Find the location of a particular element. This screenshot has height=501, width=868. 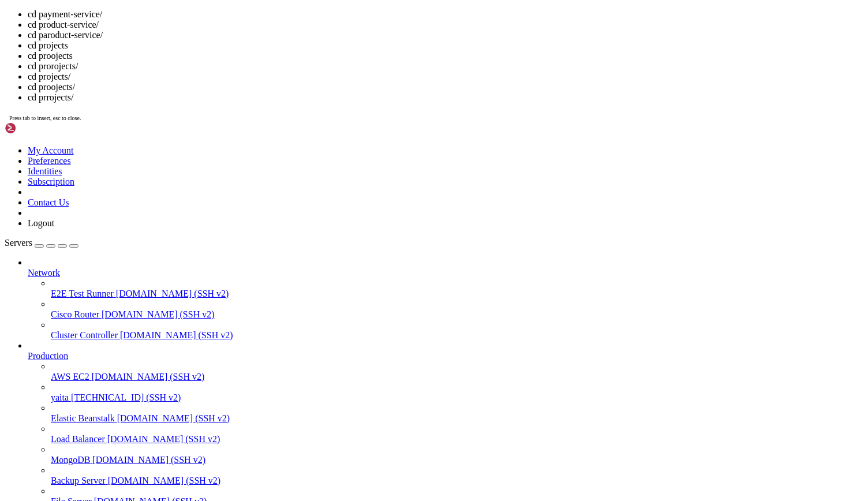

li: cd payment-service/ is located at coordinates (446, 14).